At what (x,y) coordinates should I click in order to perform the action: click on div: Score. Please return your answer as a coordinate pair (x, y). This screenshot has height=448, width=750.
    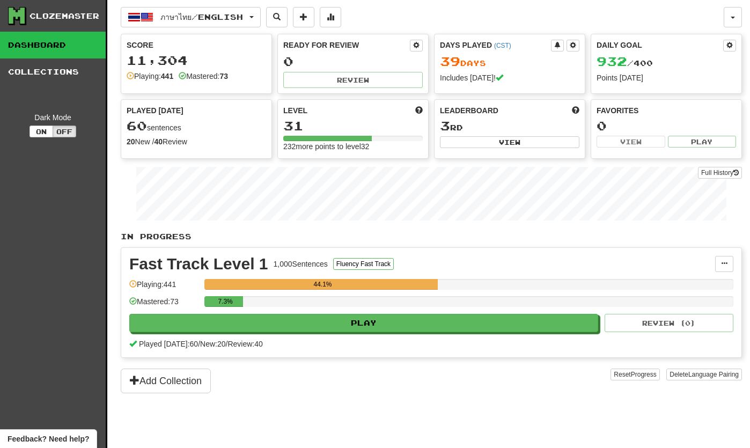
    Looking at the image, I should click on (196, 45).